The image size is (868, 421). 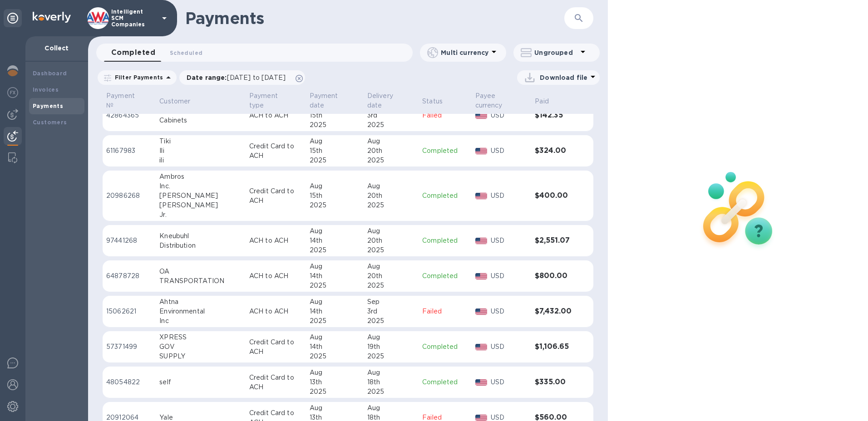 I want to click on div: 19th, so click(x=391, y=347).